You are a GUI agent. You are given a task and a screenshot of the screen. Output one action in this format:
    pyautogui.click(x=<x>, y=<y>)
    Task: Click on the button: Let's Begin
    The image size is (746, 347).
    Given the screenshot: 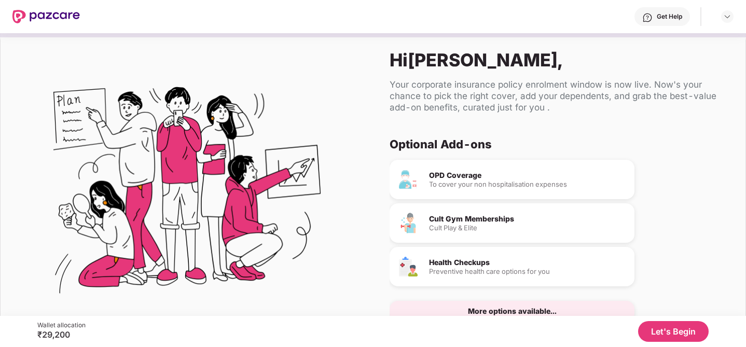 What is the action you would take?
    pyautogui.click(x=674, y=332)
    